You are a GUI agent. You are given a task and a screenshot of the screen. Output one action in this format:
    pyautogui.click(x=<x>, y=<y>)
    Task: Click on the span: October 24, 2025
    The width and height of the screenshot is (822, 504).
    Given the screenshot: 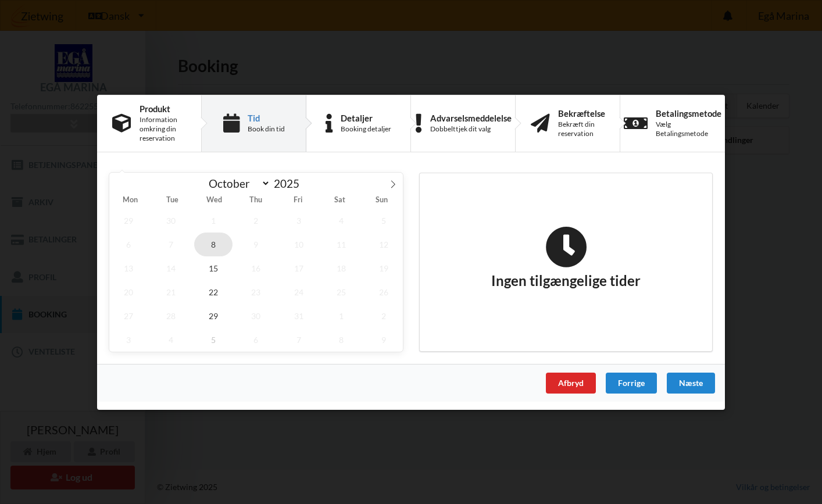 What is the action you would take?
    pyautogui.click(x=299, y=291)
    